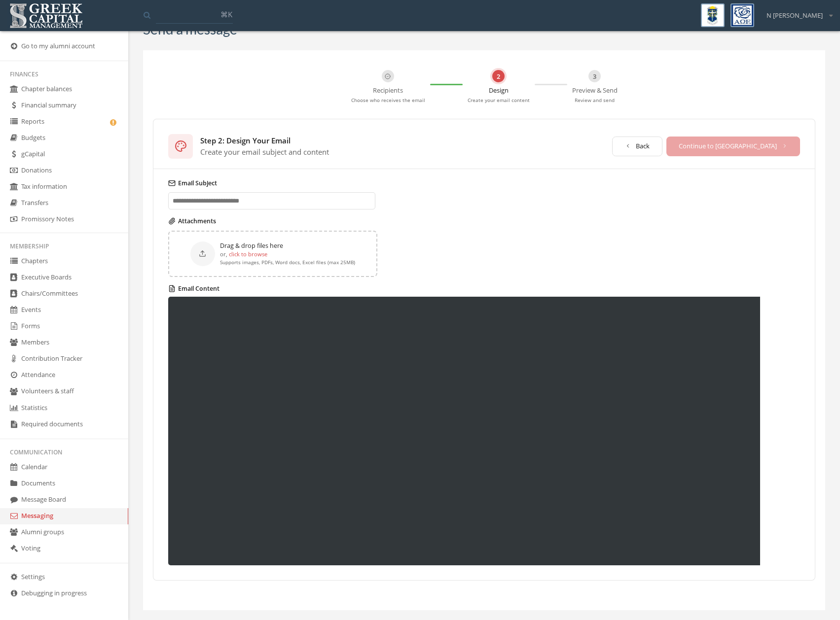  What do you see at coordinates (272, 183) in the screenshot?
I see `label: Email Subject` at bounding box center [272, 183].